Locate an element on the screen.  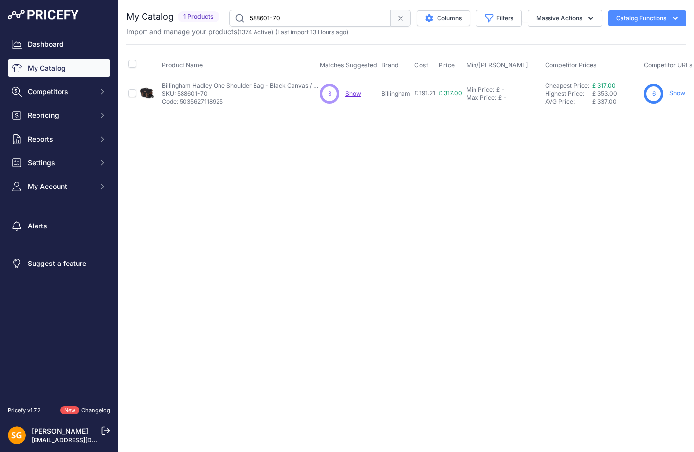
span: £ 191.21 is located at coordinates (425, 93).